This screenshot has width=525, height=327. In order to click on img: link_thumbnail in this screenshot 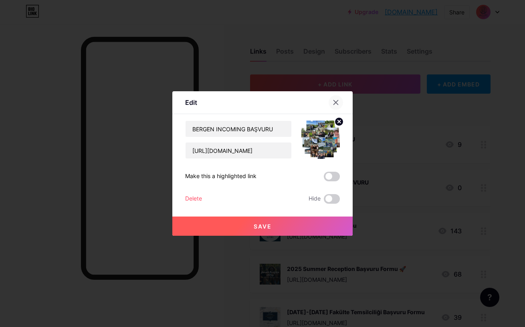, I will do `click(320, 140)`.